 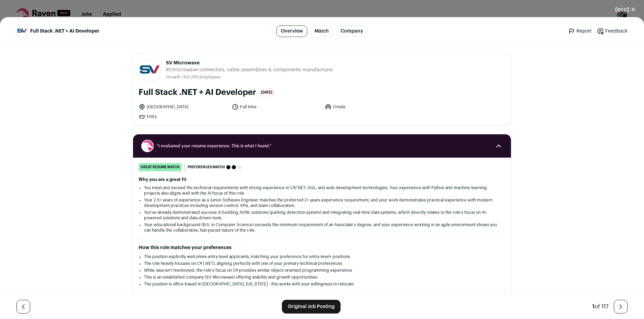 What do you see at coordinates (322, 31) in the screenshot?
I see `a: Match` at bounding box center [322, 31].